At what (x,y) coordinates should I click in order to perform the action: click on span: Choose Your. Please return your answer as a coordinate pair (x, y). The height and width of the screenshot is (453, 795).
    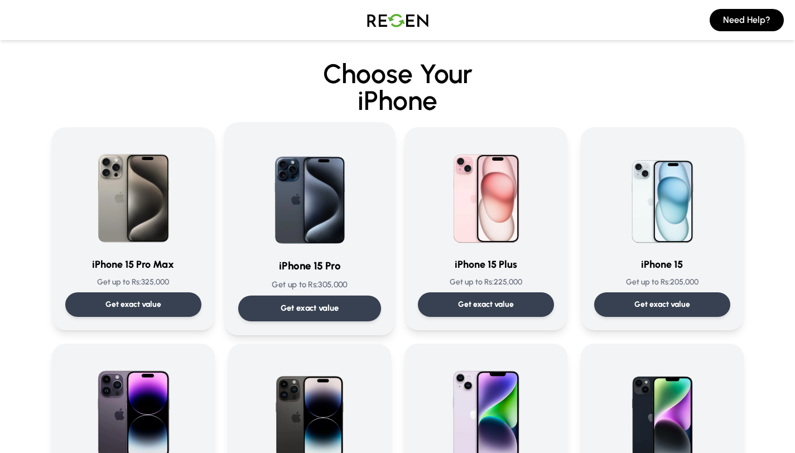
    Looking at the image, I should click on (398, 74).